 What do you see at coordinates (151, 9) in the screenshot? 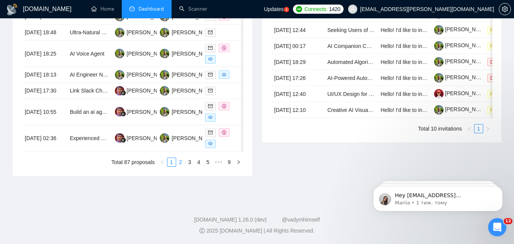
I see `span: Dashboard` at bounding box center [151, 9].